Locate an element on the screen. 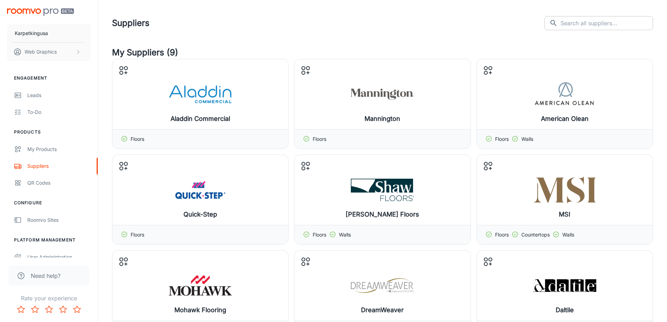 The image size is (667, 322). button: Rate 5 star is located at coordinates (77, 309).